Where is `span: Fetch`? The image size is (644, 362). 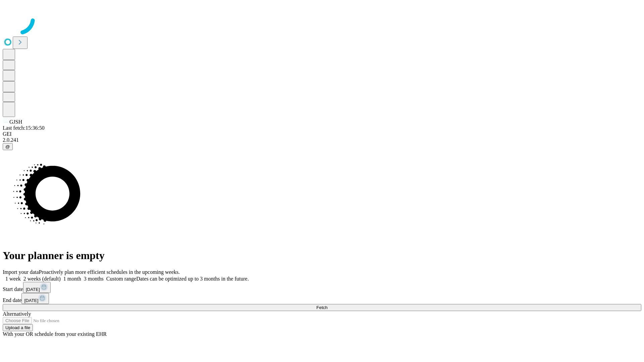
span: Fetch is located at coordinates (322, 307).